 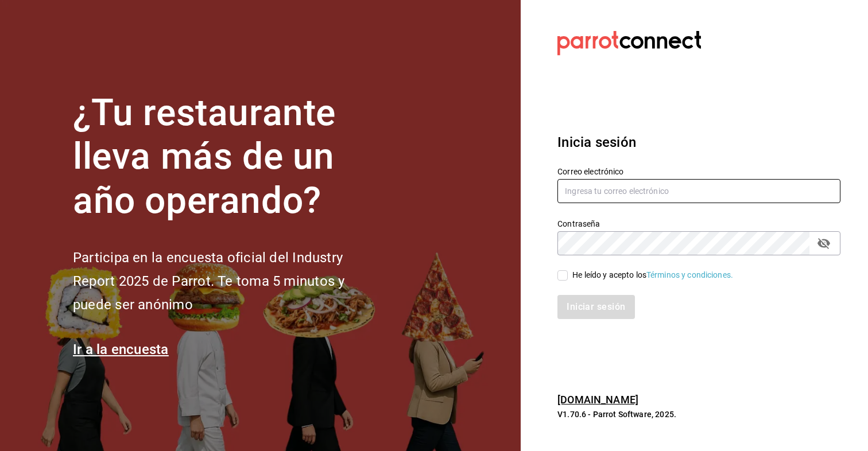 What do you see at coordinates (824, 244) in the screenshot?
I see `button: passwordField` at bounding box center [824, 244].